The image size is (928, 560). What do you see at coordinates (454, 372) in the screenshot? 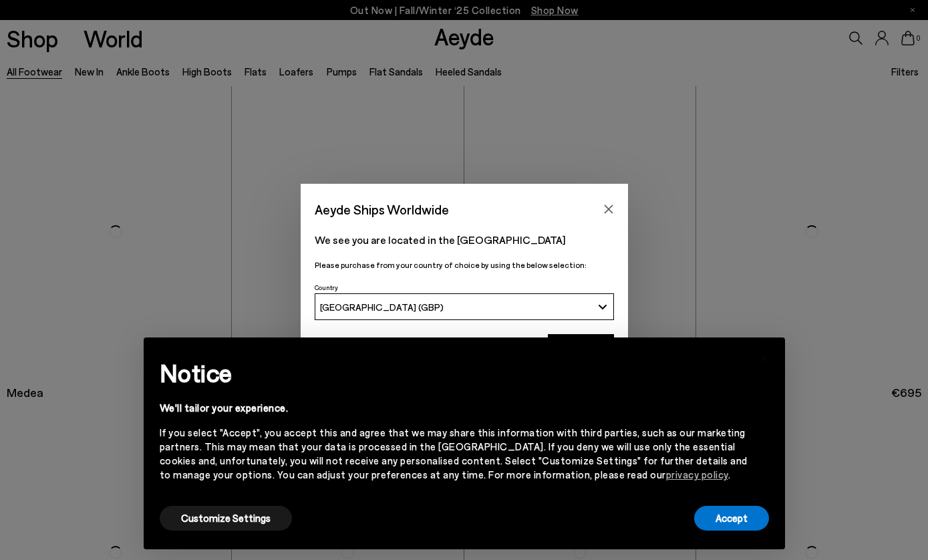
I see `h2: Notice` at bounding box center [454, 372].